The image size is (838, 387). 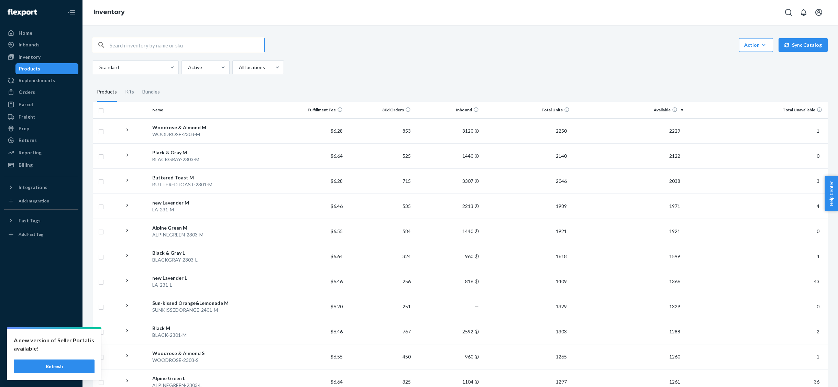 I want to click on span: 1261, so click(x=675, y=382).